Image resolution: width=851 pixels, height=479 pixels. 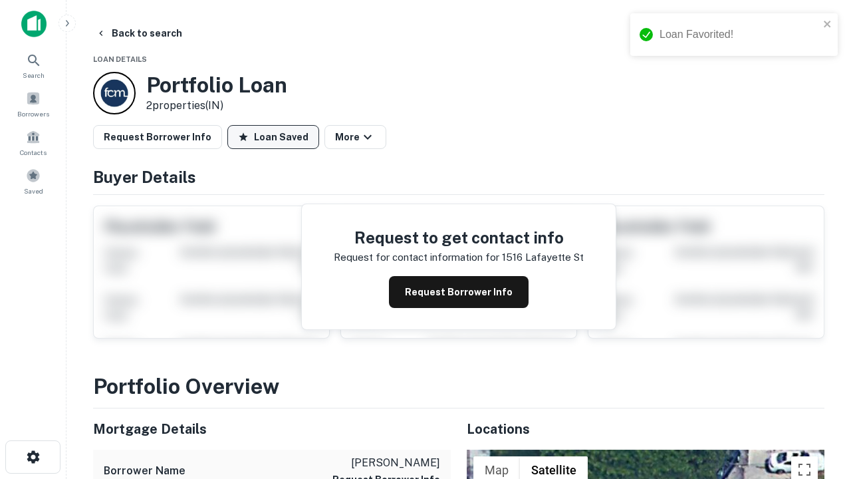 I want to click on button: More, so click(x=355, y=137).